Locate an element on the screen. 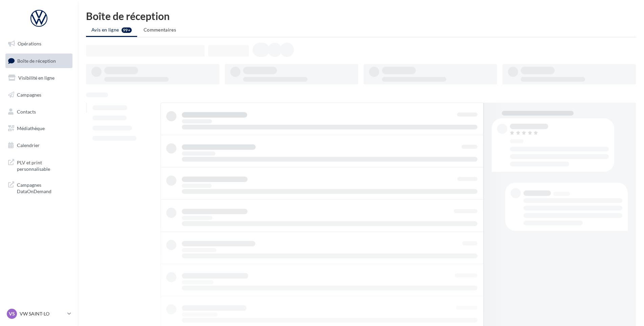 The width and height of the screenshot is (644, 326). a: Boîte de réception is located at coordinates (39, 60).